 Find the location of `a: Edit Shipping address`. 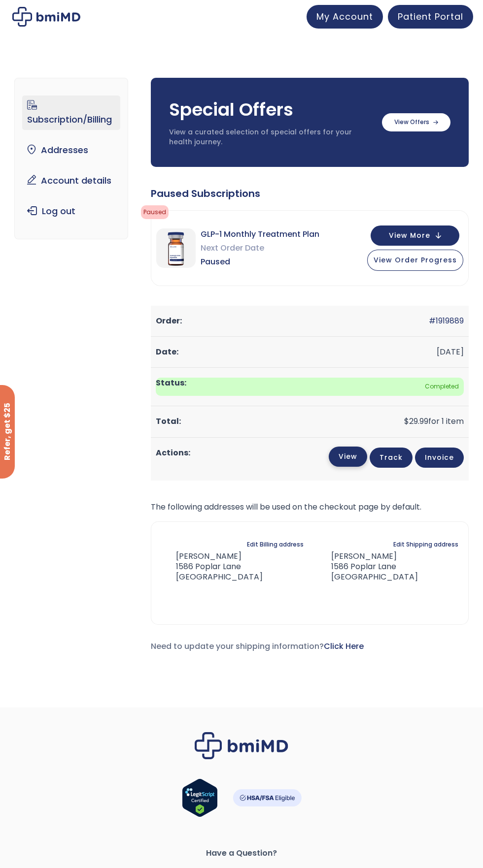

a: Edit Shipping address is located at coordinates (426, 544).